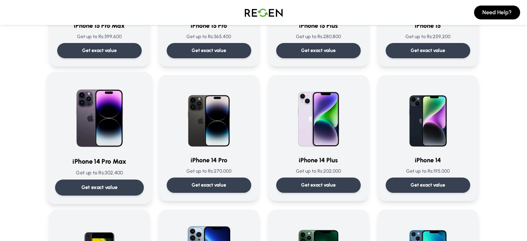  Describe the element at coordinates (428, 160) in the screenshot. I see `h3: iPhone 14` at that location.